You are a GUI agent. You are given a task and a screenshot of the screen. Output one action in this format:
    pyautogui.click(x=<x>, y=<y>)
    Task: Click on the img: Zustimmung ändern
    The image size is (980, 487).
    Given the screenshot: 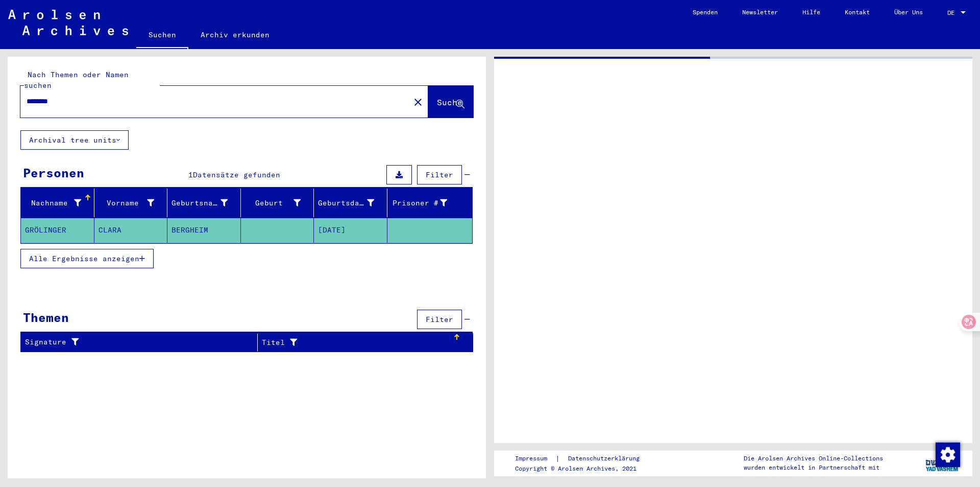 What is the action you would take?
    pyautogui.click(x=949, y=455)
    